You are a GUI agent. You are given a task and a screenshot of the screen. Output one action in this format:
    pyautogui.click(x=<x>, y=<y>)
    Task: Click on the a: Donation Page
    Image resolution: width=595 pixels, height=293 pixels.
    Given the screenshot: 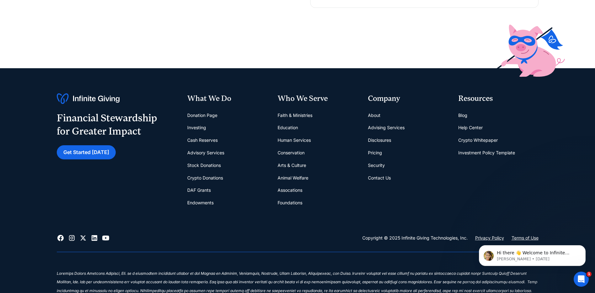 What is the action you would take?
    pyautogui.click(x=202, y=115)
    